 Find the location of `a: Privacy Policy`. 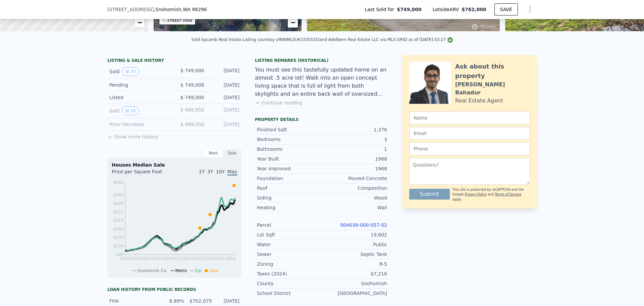

a: Privacy Policy is located at coordinates (475, 194).